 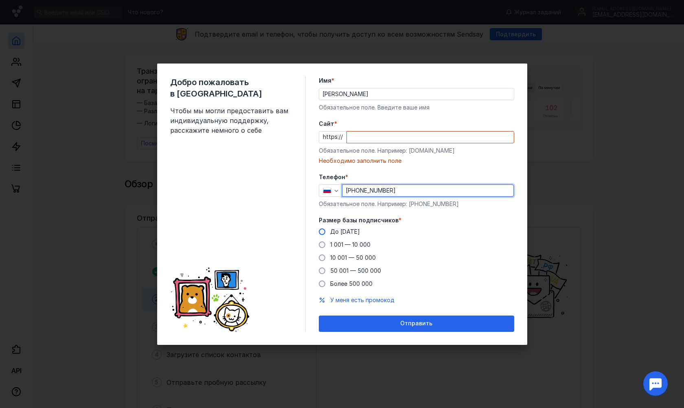 What do you see at coordinates (351, 283) in the screenshot?
I see `span: Более 500 000` at bounding box center [351, 283].